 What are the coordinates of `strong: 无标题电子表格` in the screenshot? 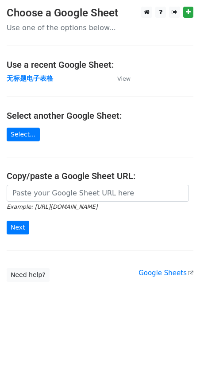 It's located at (30, 78).